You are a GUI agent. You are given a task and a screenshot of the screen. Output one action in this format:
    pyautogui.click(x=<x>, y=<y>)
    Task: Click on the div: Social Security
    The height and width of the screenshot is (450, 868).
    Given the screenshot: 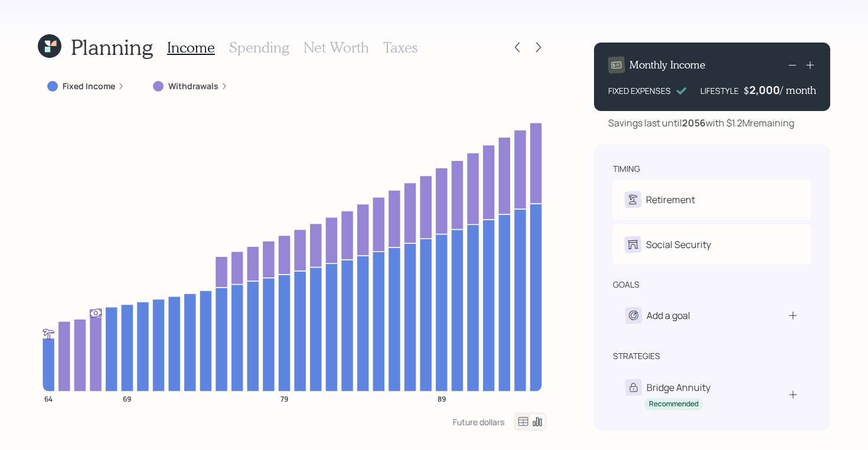 What is the action you would take?
    pyautogui.click(x=678, y=244)
    